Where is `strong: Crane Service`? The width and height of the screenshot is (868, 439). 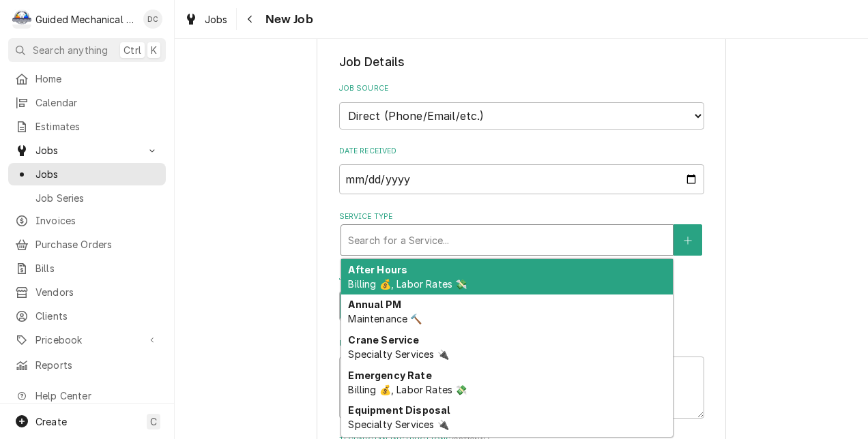 strong: Crane Service is located at coordinates (383, 339).